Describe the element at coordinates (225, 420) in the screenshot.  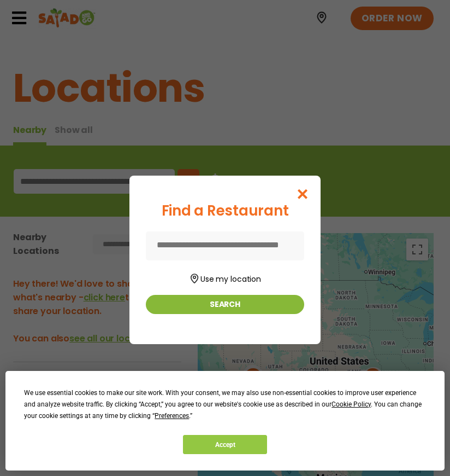
I see `div: Cookie Consent Prompt` at that location.